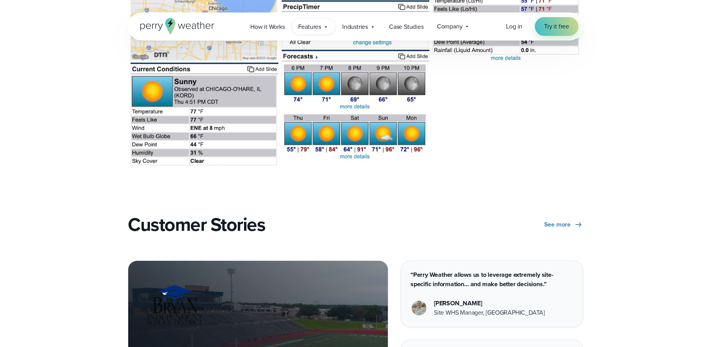 The width and height of the screenshot is (711, 347). Describe the element at coordinates (450, 27) in the screenshot. I see `span: Company` at that location.